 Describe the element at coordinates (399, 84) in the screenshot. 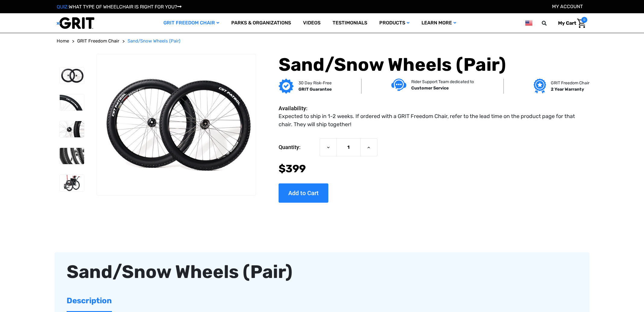

I see `img: Customer service` at that location.